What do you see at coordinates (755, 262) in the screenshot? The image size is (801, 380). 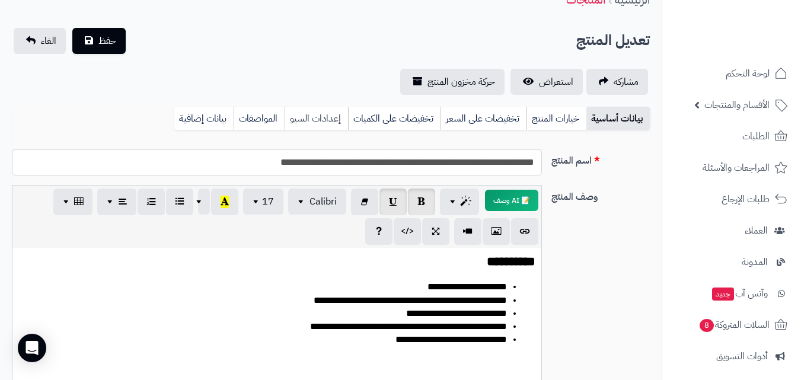 I see `span: المدونة` at bounding box center [755, 262].